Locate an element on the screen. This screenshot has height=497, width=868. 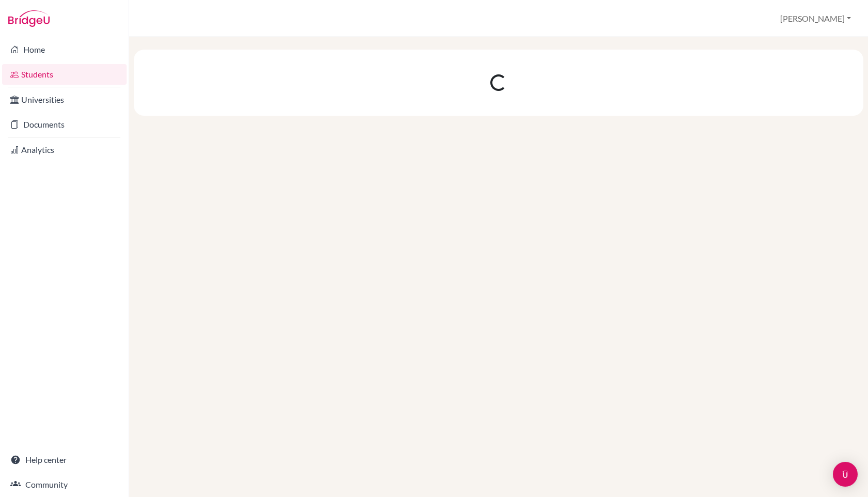
a: Community is located at coordinates (64, 484).